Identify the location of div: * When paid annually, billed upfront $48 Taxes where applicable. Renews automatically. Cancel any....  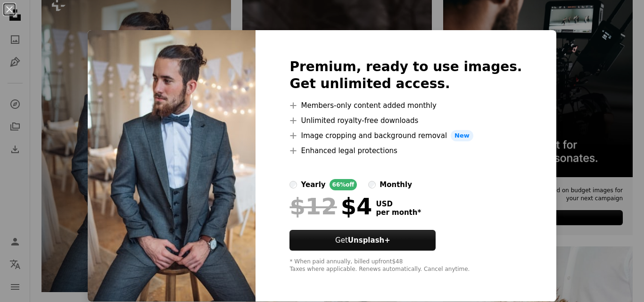
(405, 266).